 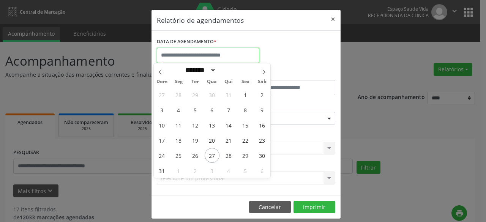 I want to click on span: Setembro 2, 2025, so click(x=195, y=170).